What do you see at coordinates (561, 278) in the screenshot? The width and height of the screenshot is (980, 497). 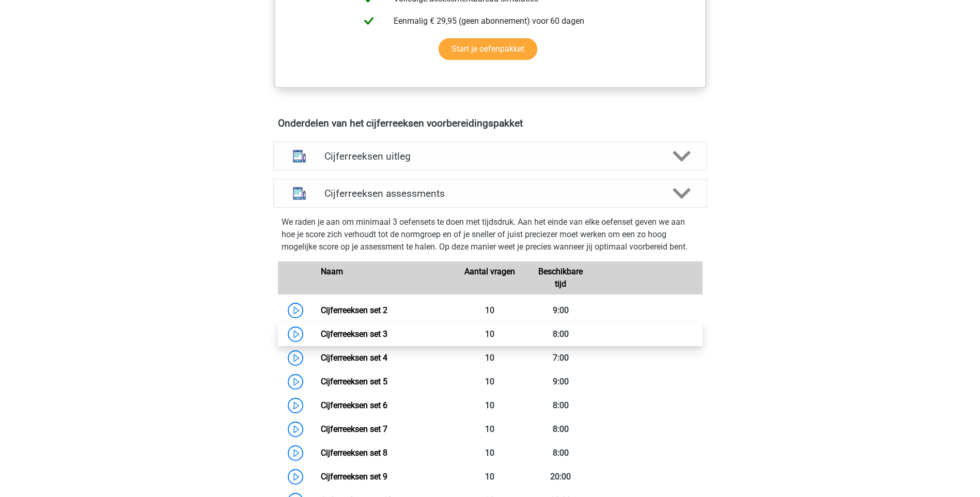 I see `div: Beschikbare tijd` at bounding box center [561, 278].